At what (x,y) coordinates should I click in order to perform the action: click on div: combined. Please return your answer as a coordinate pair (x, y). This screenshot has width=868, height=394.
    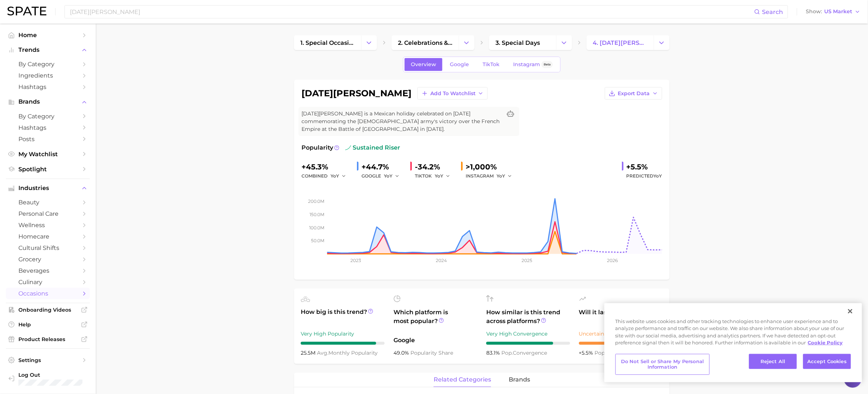
    Looking at the image, I should click on (326, 176).